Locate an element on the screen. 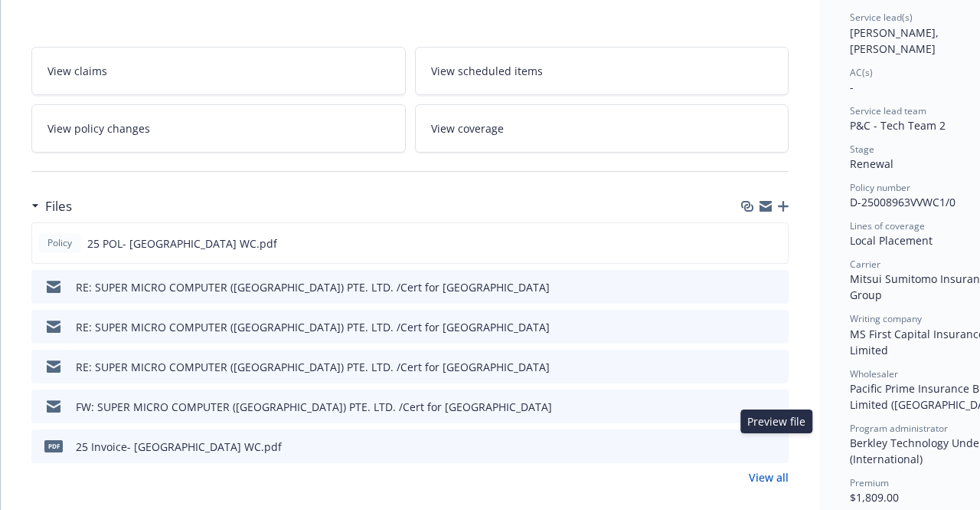  a: View scheduled items is located at coordinates (602, 70).